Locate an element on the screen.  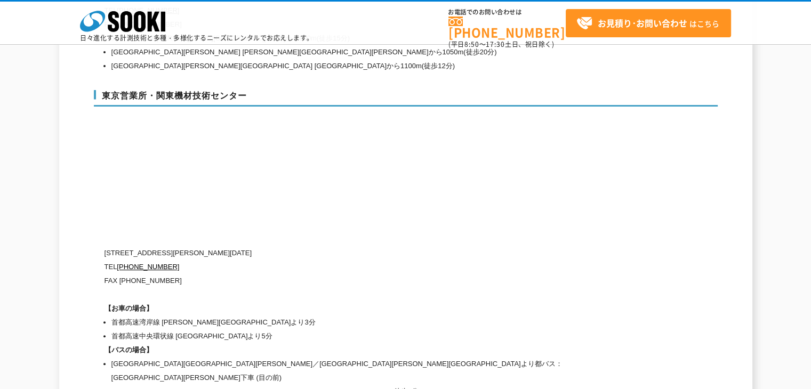
p: TEL is located at coordinates (360, 267).